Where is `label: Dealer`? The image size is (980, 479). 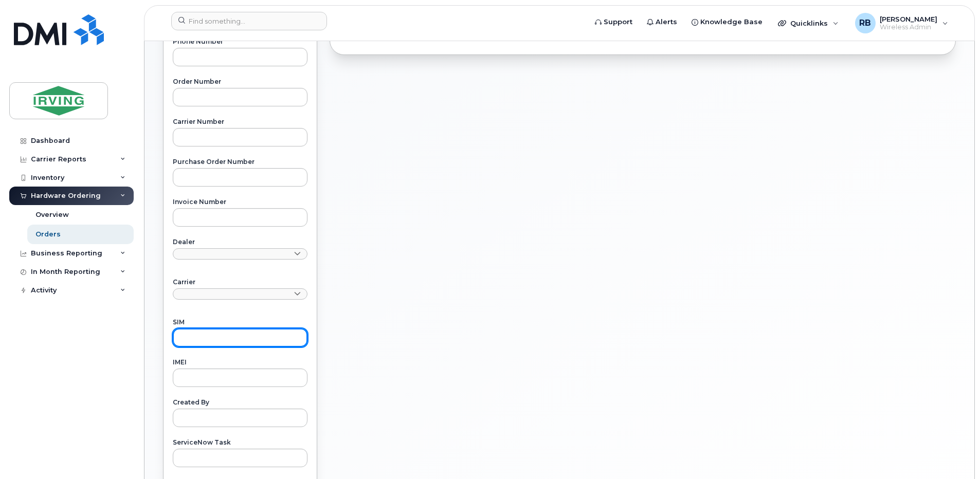
label: Dealer is located at coordinates (240, 242).